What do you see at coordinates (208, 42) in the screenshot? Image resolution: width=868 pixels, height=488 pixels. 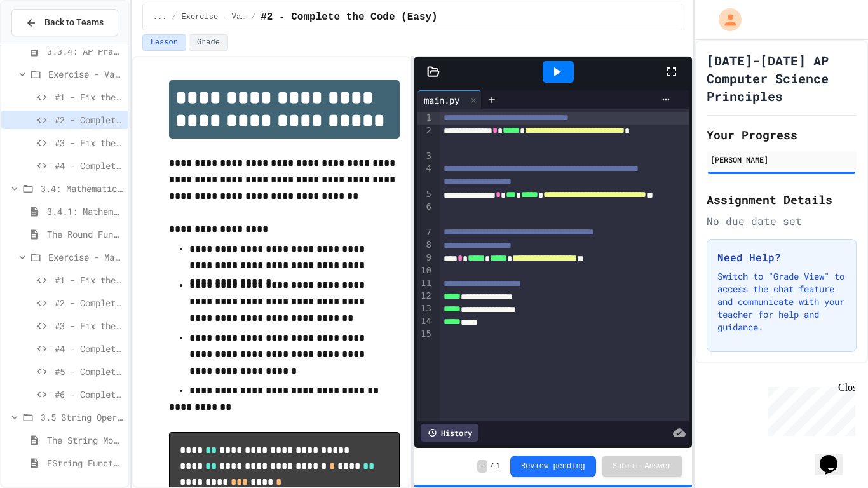 I see `button: Grade` at bounding box center [208, 42].